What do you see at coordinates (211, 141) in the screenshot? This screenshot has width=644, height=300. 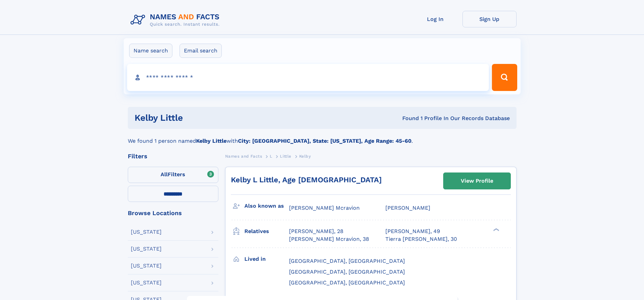 I see `b: Kelby Little` at bounding box center [211, 141].